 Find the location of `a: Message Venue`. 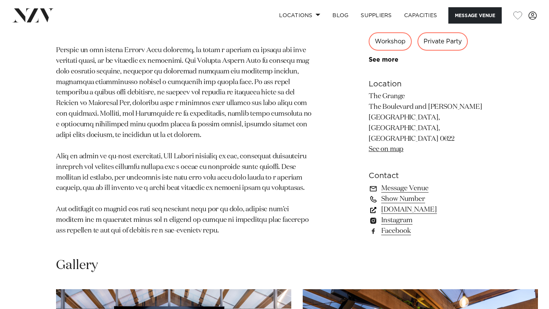

a: Message Venue is located at coordinates (430, 189).